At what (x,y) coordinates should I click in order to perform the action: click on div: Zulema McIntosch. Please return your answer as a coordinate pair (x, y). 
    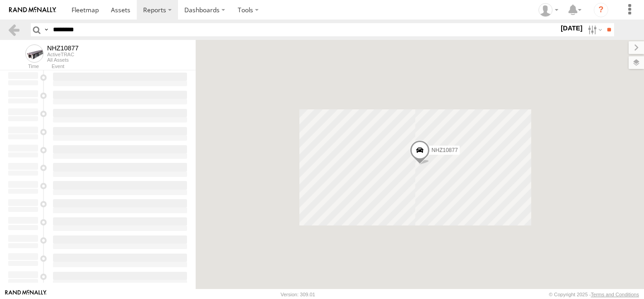
    Looking at the image, I should click on (548, 10).